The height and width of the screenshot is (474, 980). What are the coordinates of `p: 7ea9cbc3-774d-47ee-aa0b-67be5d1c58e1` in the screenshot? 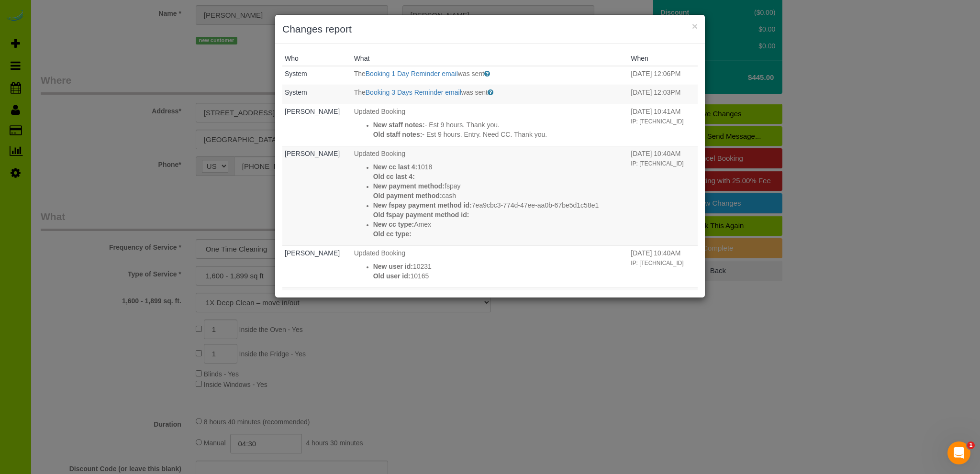 It's located at (500, 205).